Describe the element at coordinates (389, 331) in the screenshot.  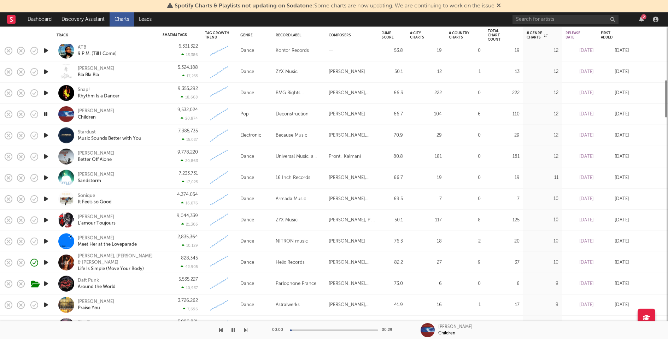
I see `div: 00:29` at that location.